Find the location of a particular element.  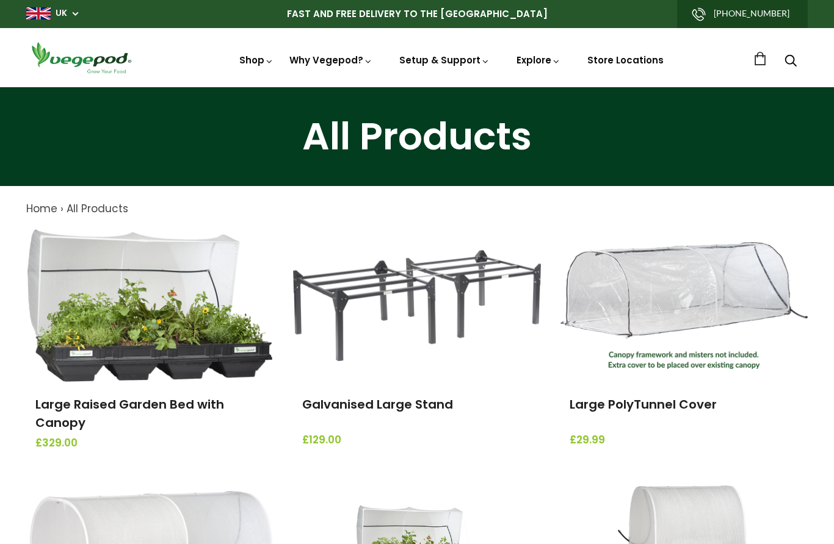

span: £29.99 is located at coordinates (683, 441).